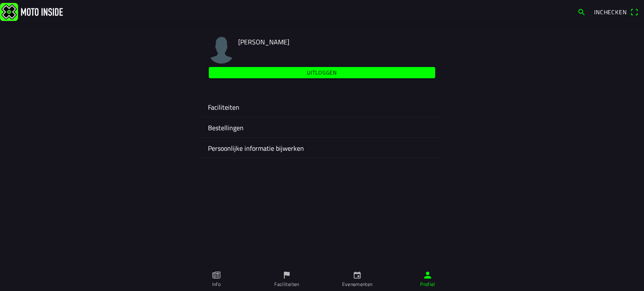 Image resolution: width=644 pixels, height=291 pixels. I want to click on a: Incheckenqr scanner, so click(616, 12).